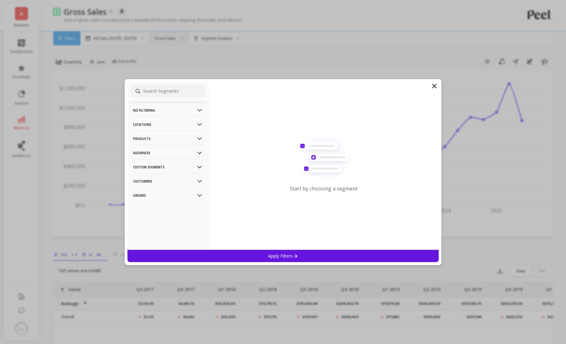  Describe the element at coordinates (168, 124) in the screenshot. I see `p: Locations` at that location.